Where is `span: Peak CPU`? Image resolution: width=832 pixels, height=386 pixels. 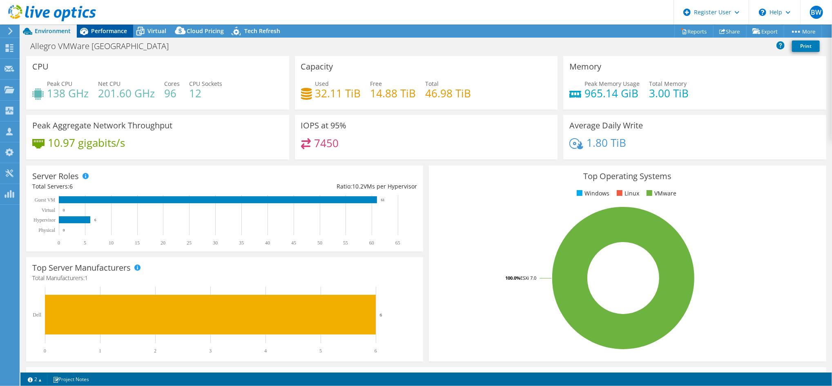
span: Peak CPU is located at coordinates (60, 83).